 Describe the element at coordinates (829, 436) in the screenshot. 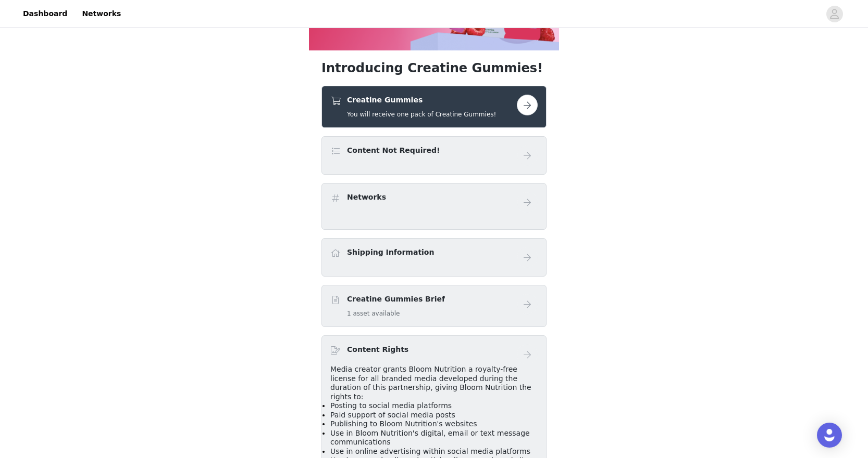

I see `div: Open Intercom Messenger` at that location.